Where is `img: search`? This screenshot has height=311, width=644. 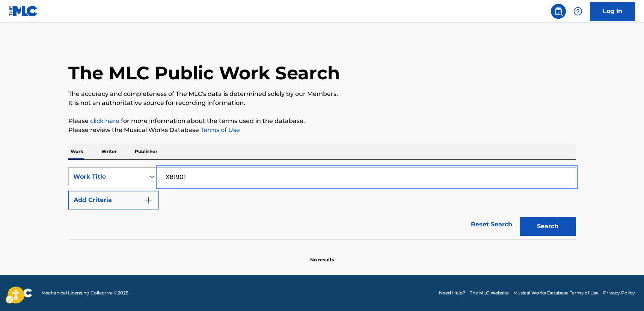
img: search is located at coordinates (558, 11).